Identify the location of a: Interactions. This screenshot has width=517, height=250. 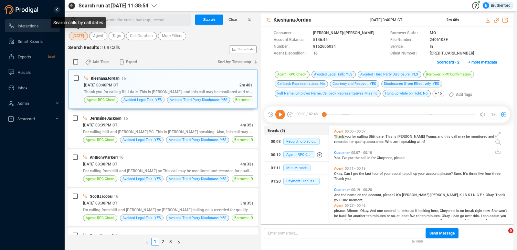
(31, 26).